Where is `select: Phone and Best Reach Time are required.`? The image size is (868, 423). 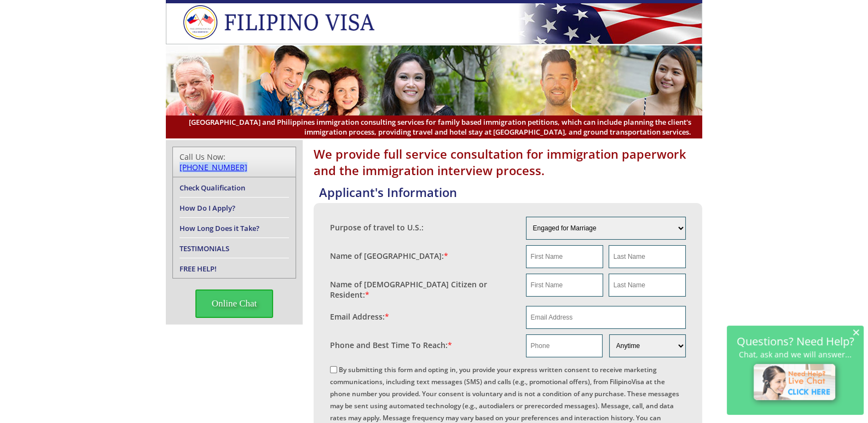
select: Phone and Best Reach Time are required. is located at coordinates (648, 346).